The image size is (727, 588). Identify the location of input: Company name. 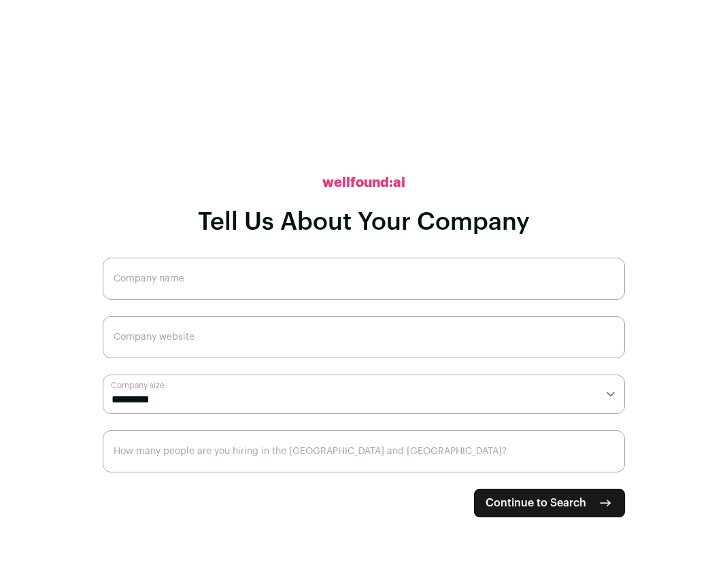
(364, 278).